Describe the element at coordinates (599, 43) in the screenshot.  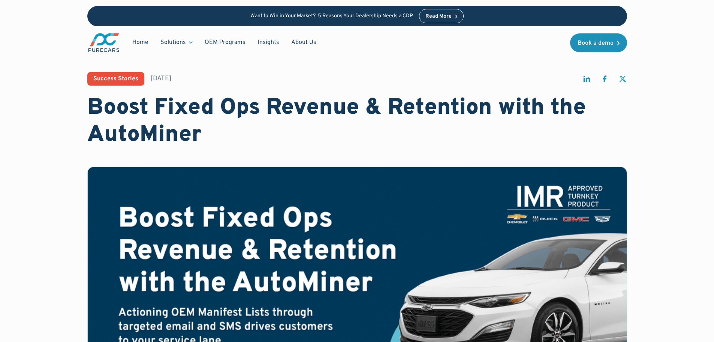
I see `a: Book a demo` at that location.